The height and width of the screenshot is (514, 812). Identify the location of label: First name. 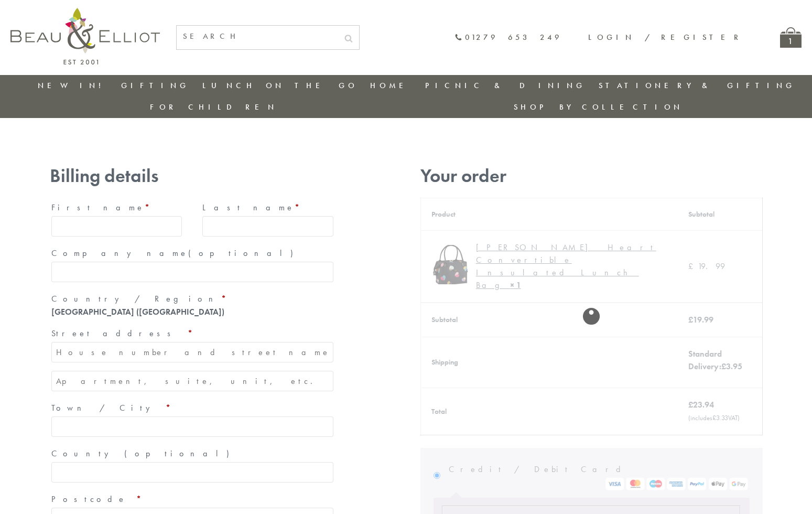
(117, 207).